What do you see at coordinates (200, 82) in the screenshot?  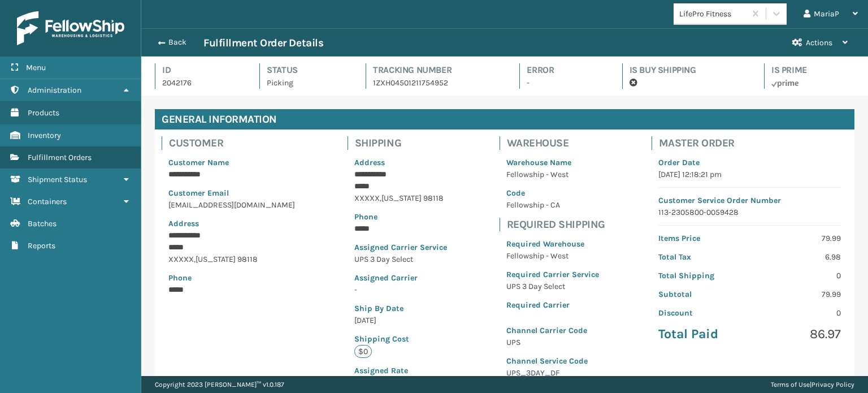 I see `p: 2042176` at bounding box center [200, 82].